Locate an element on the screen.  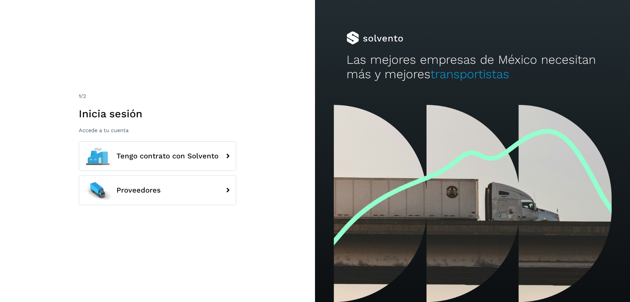
span: Proveedores is located at coordinates (139, 190).